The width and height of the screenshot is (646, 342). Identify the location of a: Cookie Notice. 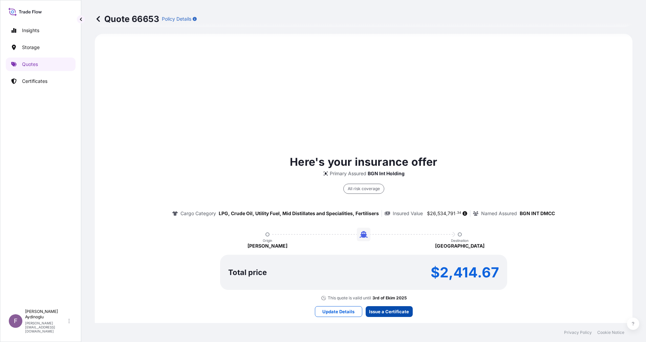
(611, 333).